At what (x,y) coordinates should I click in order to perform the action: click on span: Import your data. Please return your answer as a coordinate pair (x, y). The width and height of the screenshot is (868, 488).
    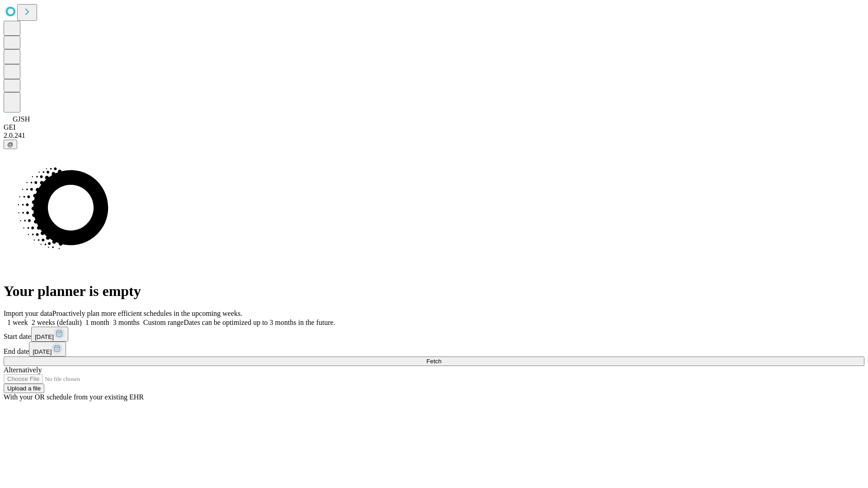
    Looking at the image, I should click on (28, 313).